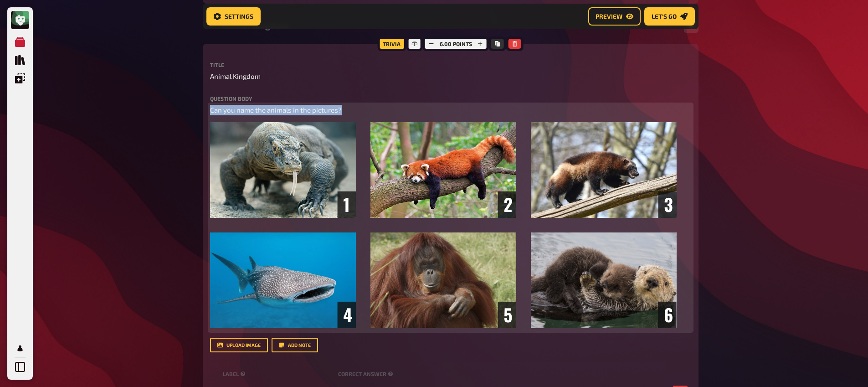 This screenshot has width=868, height=387. I want to click on a: My Account, so click(20, 348).